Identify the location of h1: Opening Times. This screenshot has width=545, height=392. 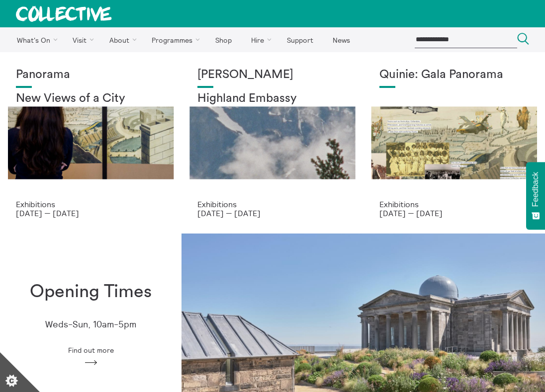
(90, 292).